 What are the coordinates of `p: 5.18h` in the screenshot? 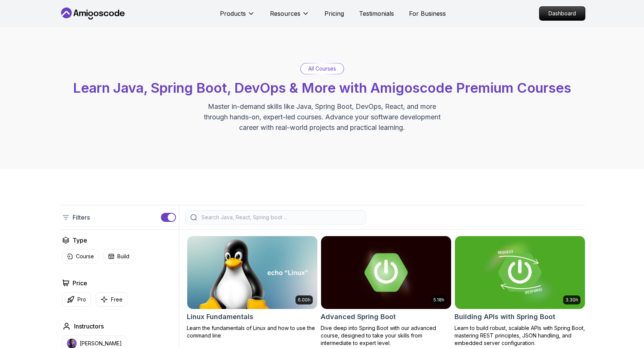 It's located at (438, 300).